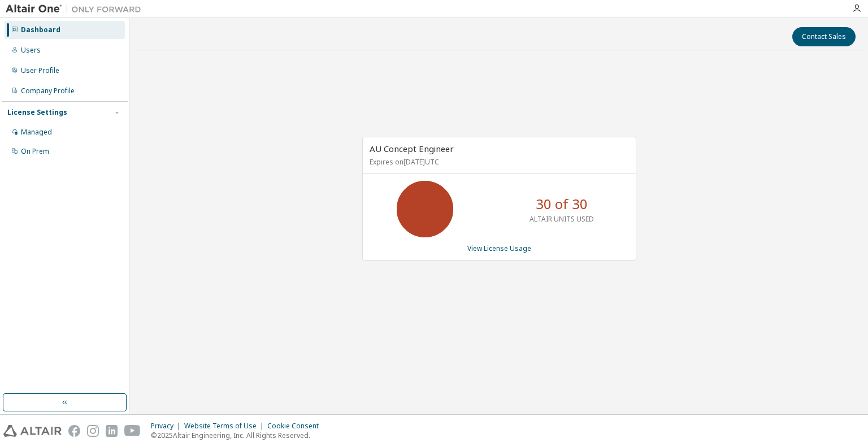  Describe the element at coordinates (35, 152) in the screenshot. I see `div: On Prem` at that location.